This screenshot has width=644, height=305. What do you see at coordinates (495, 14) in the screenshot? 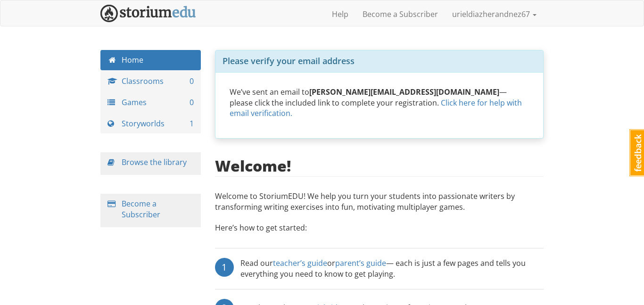
I see `a: urieldiazherandnez67` at bounding box center [495, 14].